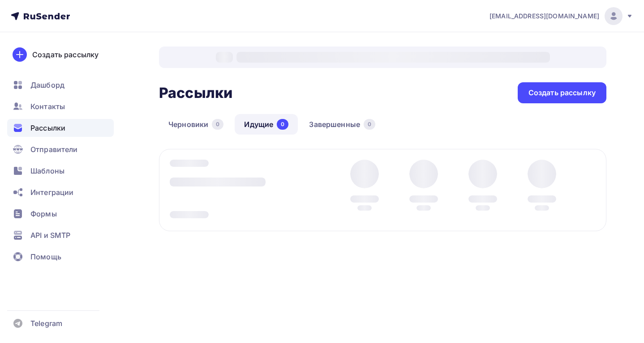  I want to click on a: Черновики0, so click(196, 124).